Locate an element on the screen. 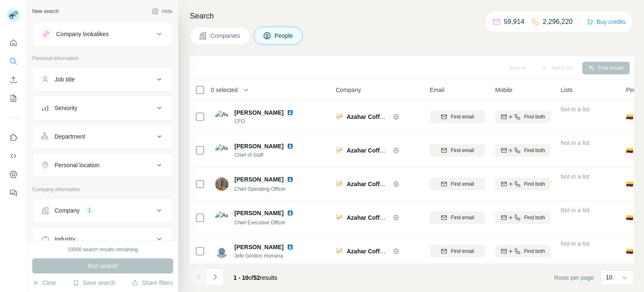 Image resolution: width=644 pixels, height=292 pixels. button: Department is located at coordinates (103, 137).